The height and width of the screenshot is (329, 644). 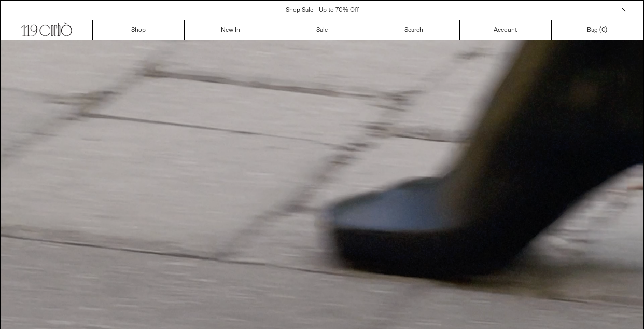 What do you see at coordinates (603, 30) in the screenshot?
I see `span: 0` at bounding box center [603, 30].